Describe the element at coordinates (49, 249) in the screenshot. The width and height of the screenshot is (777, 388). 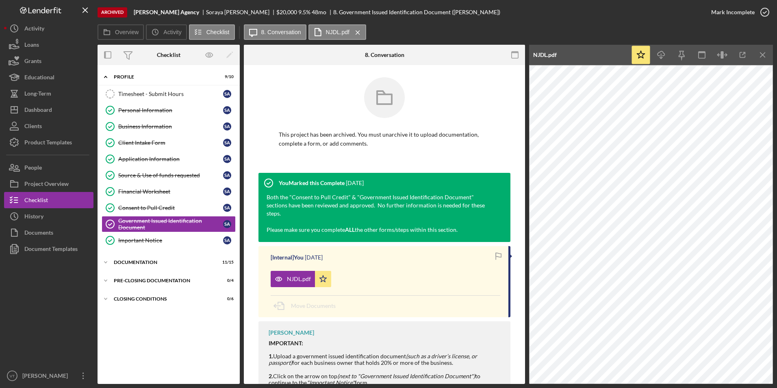
I see `button: Document Templates` at that location.